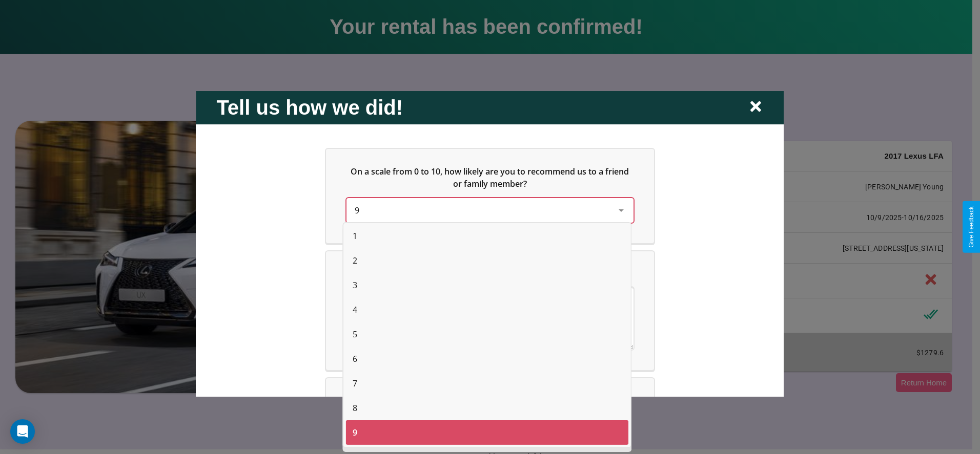 This screenshot has height=454, width=980. I want to click on div: 1, so click(487, 236).